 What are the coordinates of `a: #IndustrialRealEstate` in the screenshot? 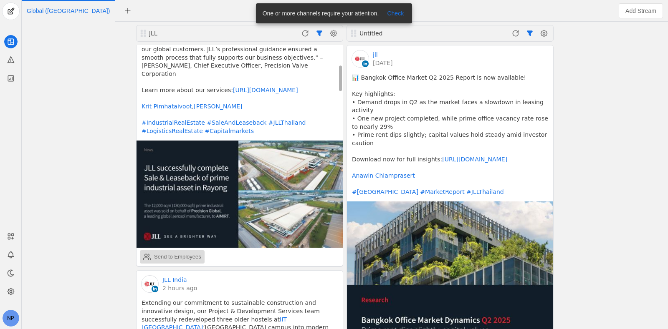 It's located at (173, 123).